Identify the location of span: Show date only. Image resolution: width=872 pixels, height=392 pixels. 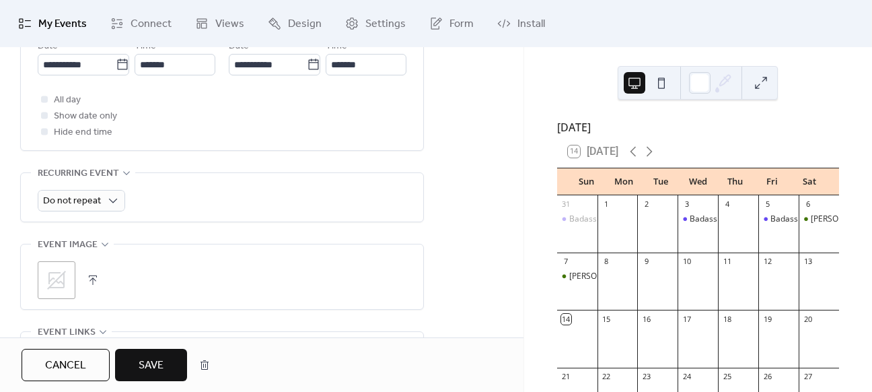
(85, 116).